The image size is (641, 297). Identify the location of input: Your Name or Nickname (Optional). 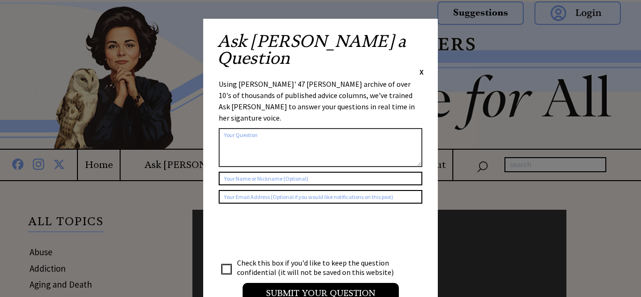
(320, 178).